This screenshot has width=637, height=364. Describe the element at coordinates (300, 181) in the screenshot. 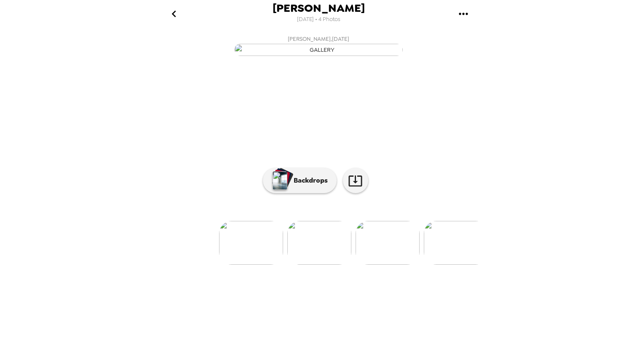

I see `button: Backdrops` at that location.